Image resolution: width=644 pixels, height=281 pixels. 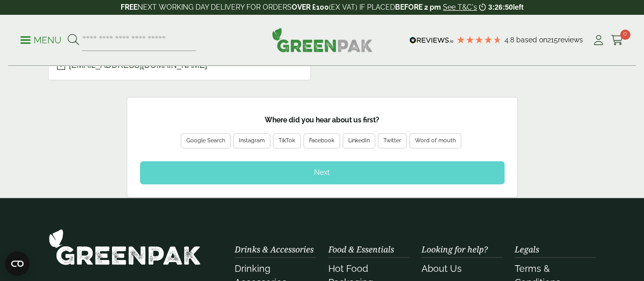 What do you see at coordinates (41, 40) in the screenshot?
I see `p: Menu` at bounding box center [41, 40].